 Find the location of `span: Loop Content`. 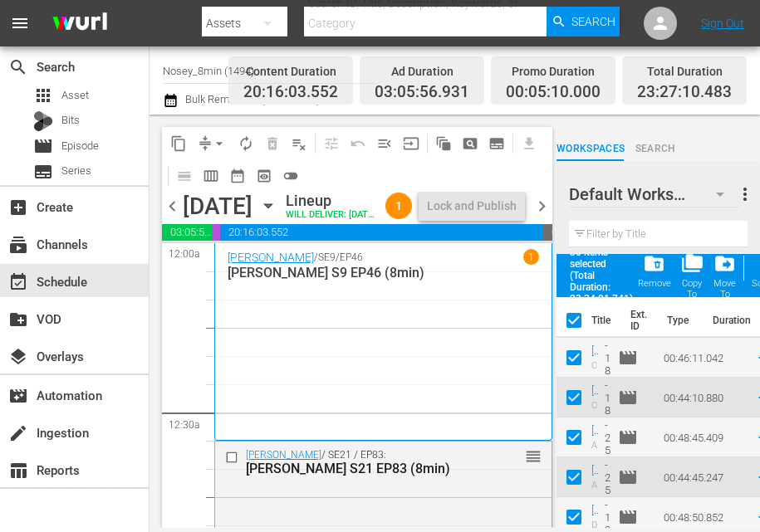

span: Loop Content is located at coordinates (246, 143).